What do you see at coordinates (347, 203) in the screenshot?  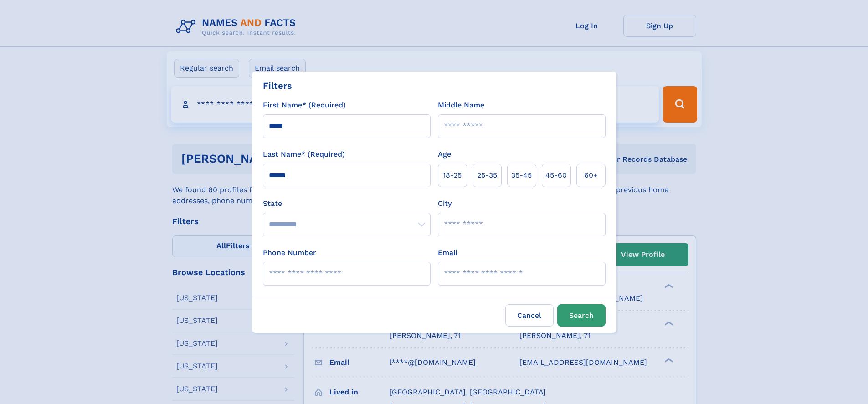 I see `label: State` at bounding box center [347, 203].